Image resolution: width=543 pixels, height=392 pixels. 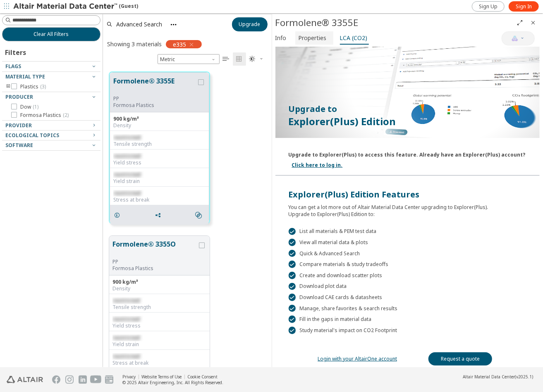 What do you see at coordinates (202, 376) in the screenshot?
I see `a: Cookie Consent` at bounding box center [202, 376].